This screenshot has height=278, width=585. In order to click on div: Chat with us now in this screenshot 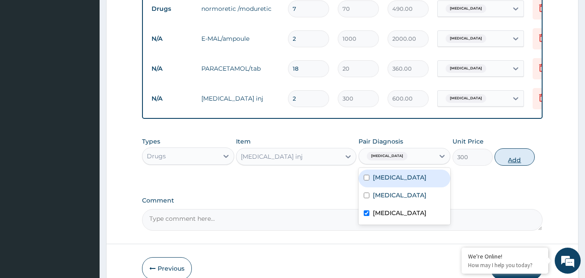, I will do `click(95, 54)`.